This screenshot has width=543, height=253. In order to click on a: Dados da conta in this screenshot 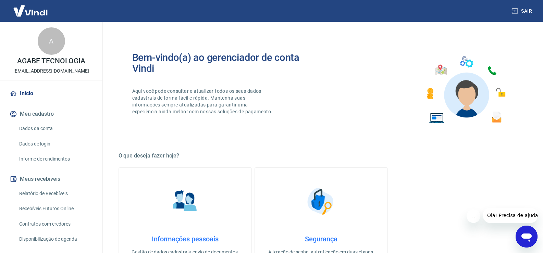, I will do `click(55, 128)`.